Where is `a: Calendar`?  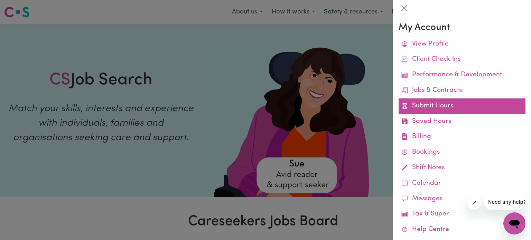
a: Calendar is located at coordinates (462, 184).